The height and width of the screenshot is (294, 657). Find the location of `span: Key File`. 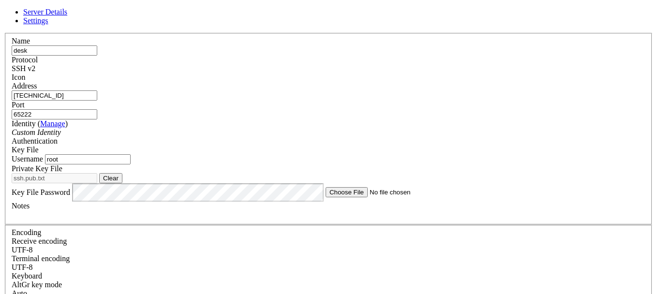

span: Key File is located at coordinates (25, 149).